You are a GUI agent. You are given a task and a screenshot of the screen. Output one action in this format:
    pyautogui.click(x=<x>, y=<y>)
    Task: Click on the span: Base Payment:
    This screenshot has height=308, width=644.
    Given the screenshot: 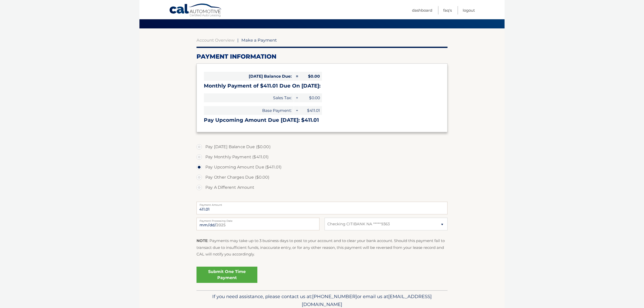 What is the action you would take?
    pyautogui.click(x=249, y=110)
    